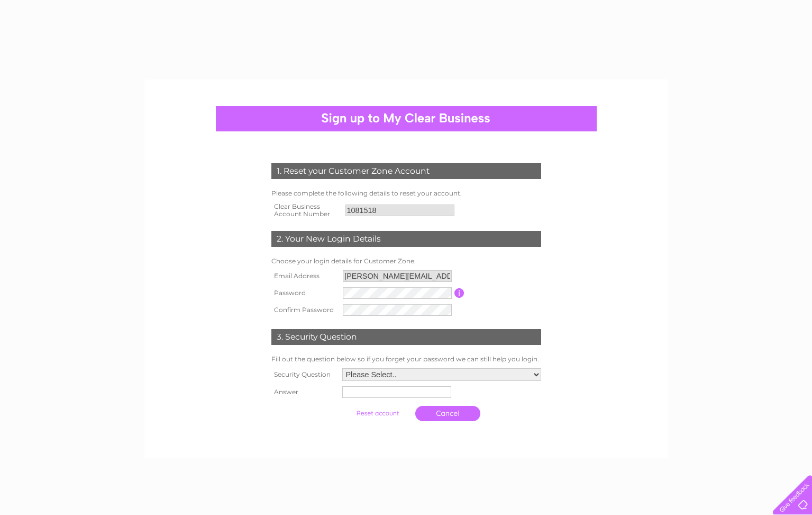  Describe the element at coordinates (407, 193) in the screenshot. I see `td: Please complete the following details to reset your account.` at that location.